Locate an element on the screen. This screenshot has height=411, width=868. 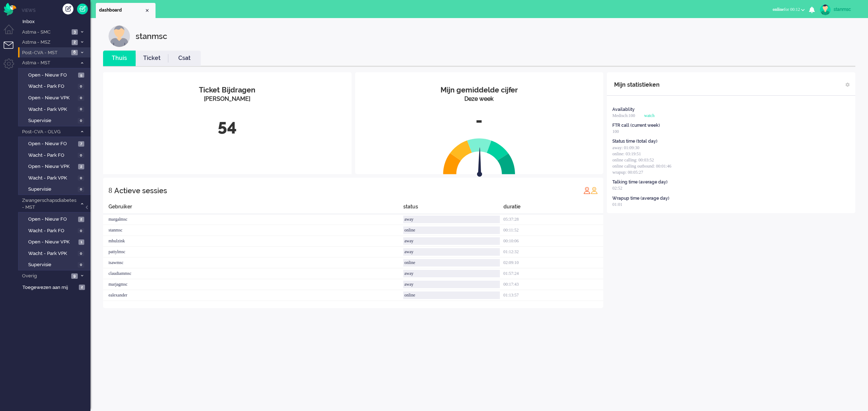
span: 9 is located at coordinates (75, 276).